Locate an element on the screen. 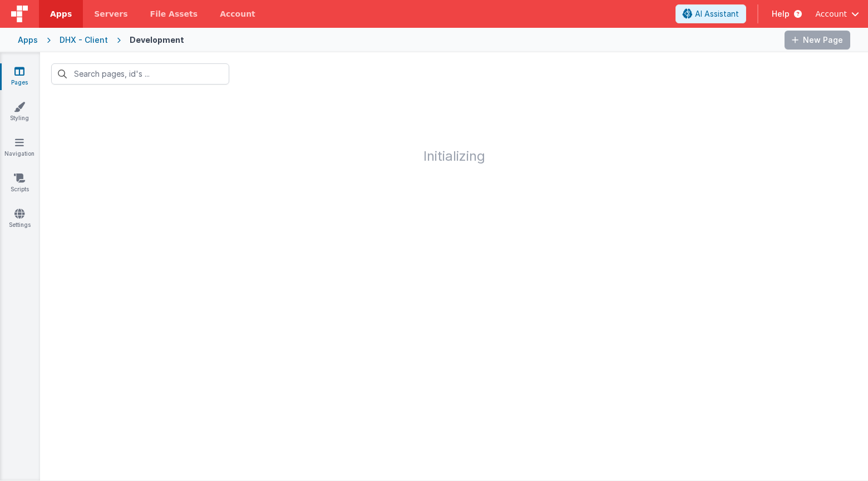  input: Search pages, id's ... is located at coordinates (140, 74).